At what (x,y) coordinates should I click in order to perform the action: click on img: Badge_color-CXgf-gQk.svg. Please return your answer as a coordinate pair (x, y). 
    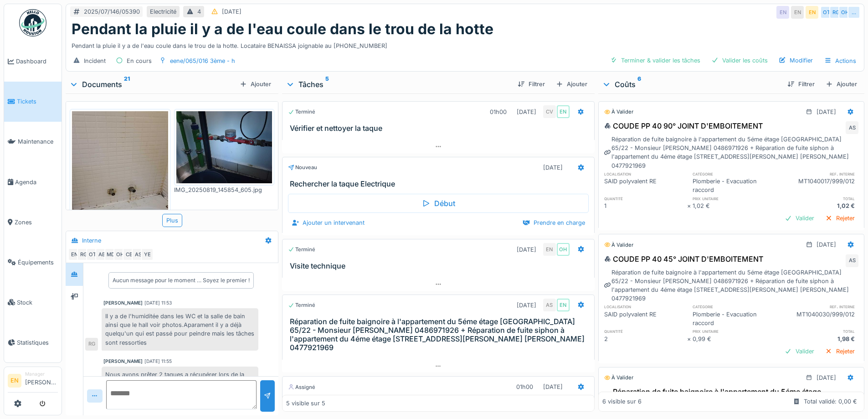
    Looking at the image, I should click on (33, 23).